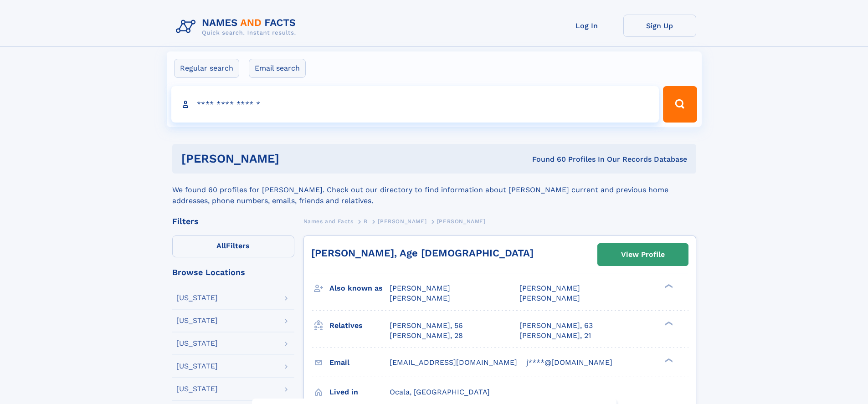  What do you see at coordinates (415, 104) in the screenshot?
I see `input: search input` at bounding box center [415, 104].